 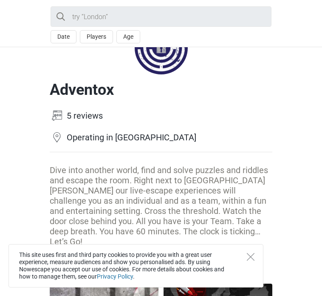 What do you see at coordinates (136, 266) in the screenshot?
I see `div: This site uses first and third party cookies to provide you with a great user experience, measure...` at bounding box center [136, 266].